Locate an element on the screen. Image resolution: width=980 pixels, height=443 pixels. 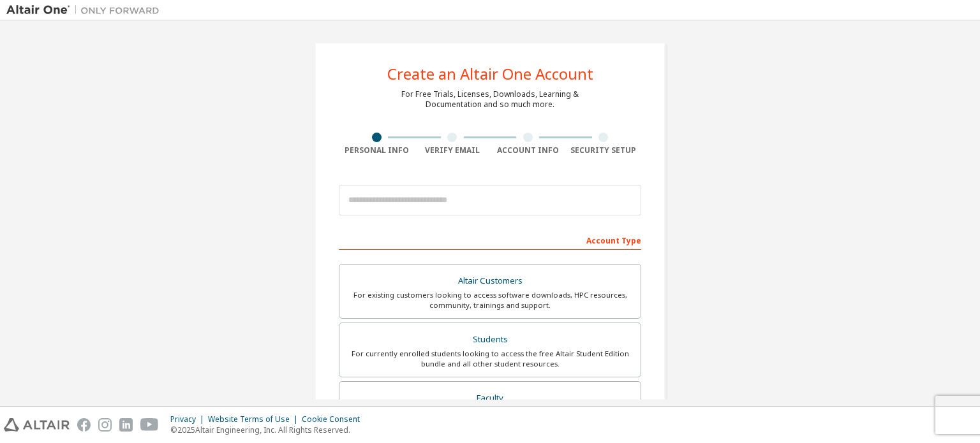
div: For currently enrolled students looking to access the free Altair Student Edition bundle and all ... is located at coordinates (490, 359).